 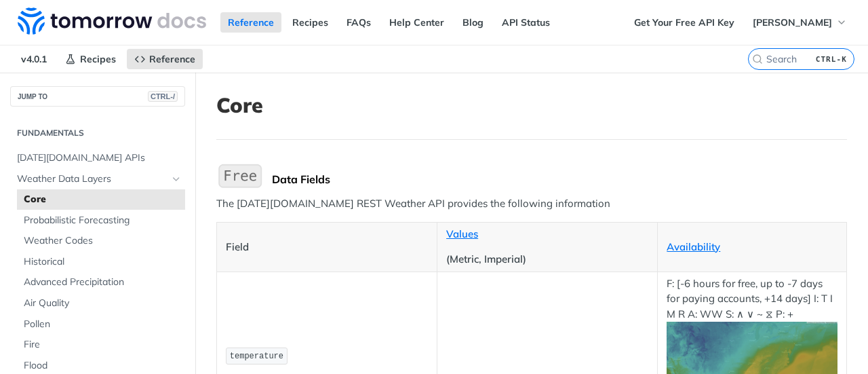 I want to click on span: temperature, so click(x=257, y=356).